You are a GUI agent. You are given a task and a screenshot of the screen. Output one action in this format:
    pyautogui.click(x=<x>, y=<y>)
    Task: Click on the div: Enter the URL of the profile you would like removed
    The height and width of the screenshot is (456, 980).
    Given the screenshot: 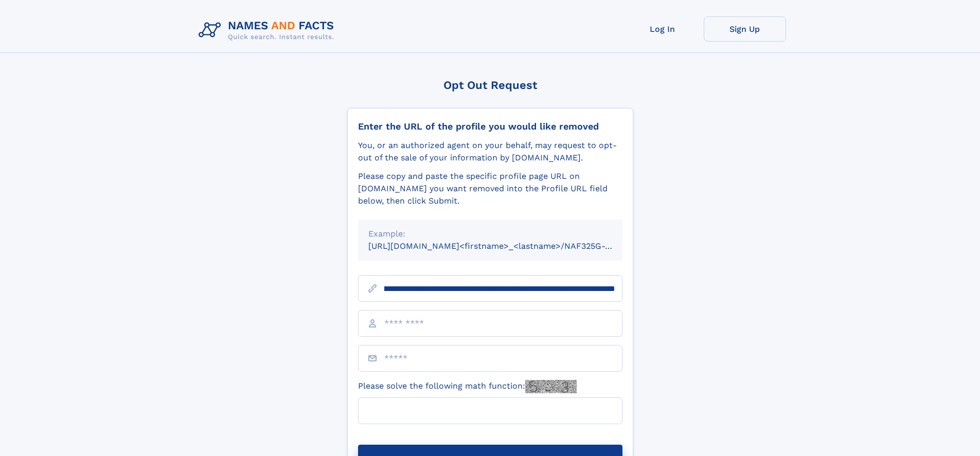 What is the action you would take?
    pyautogui.click(x=490, y=127)
    